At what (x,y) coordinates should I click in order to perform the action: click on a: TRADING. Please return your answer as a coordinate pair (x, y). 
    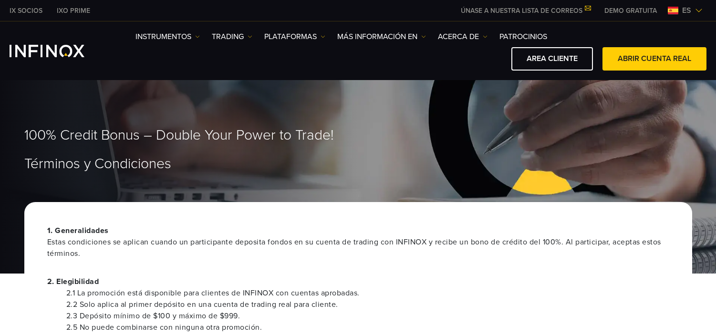
    Looking at the image, I should click on (232, 37).